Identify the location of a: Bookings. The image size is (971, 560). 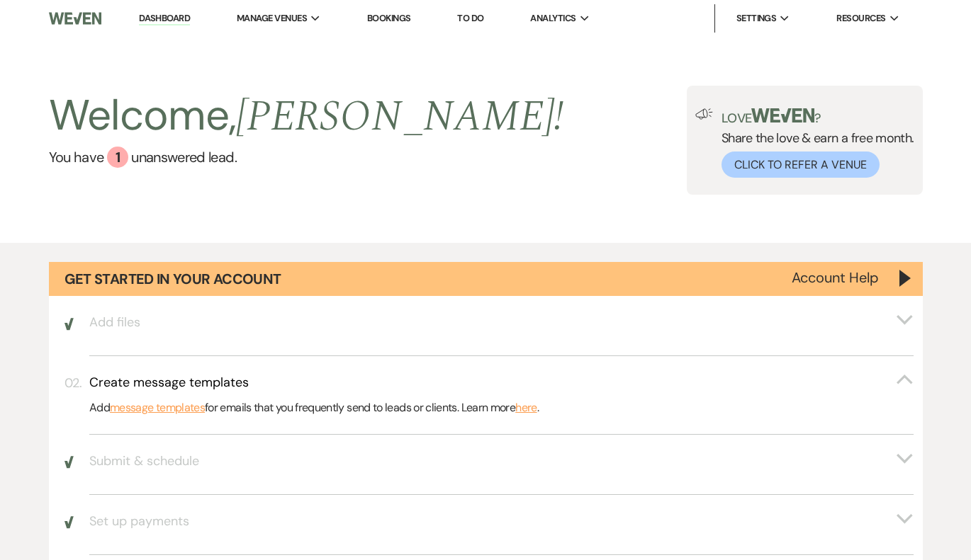
(389, 18).